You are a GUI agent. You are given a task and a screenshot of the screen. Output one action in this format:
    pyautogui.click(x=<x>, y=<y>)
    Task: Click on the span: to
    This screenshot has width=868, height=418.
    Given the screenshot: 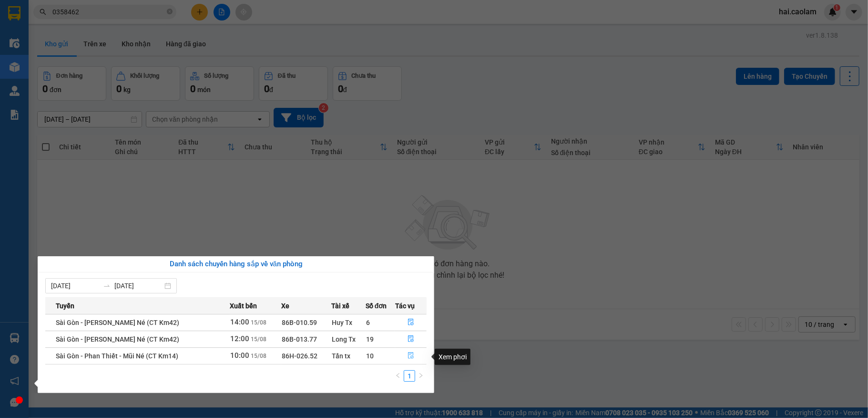 What is the action you would take?
    pyautogui.click(x=107, y=286)
    